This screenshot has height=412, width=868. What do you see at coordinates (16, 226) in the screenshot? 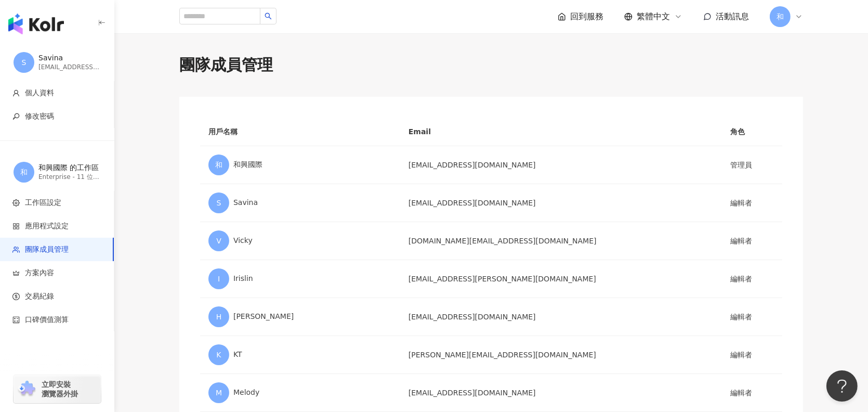
I see `span: appstore` at bounding box center [16, 226].